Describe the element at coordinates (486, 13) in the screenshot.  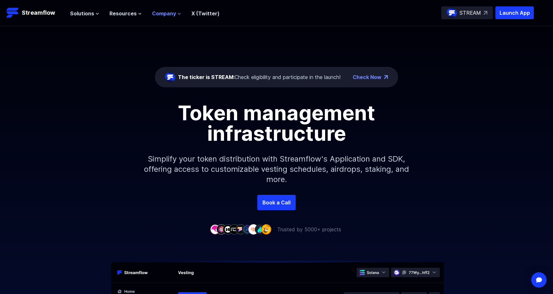
I see `img: top-right-arrow.svg` at that location.